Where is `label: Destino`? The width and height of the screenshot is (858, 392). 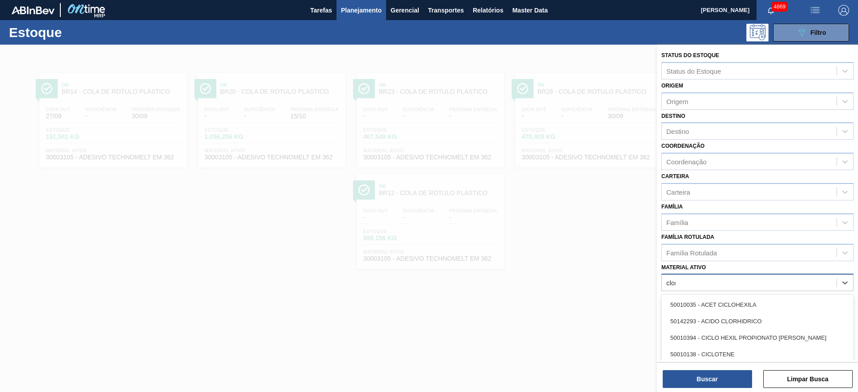 label: Destino is located at coordinates (673, 116).